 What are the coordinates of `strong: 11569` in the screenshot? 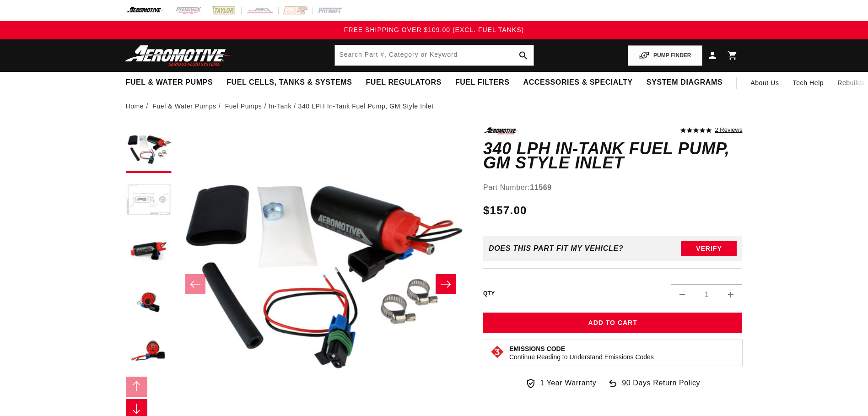 It's located at (541, 187).